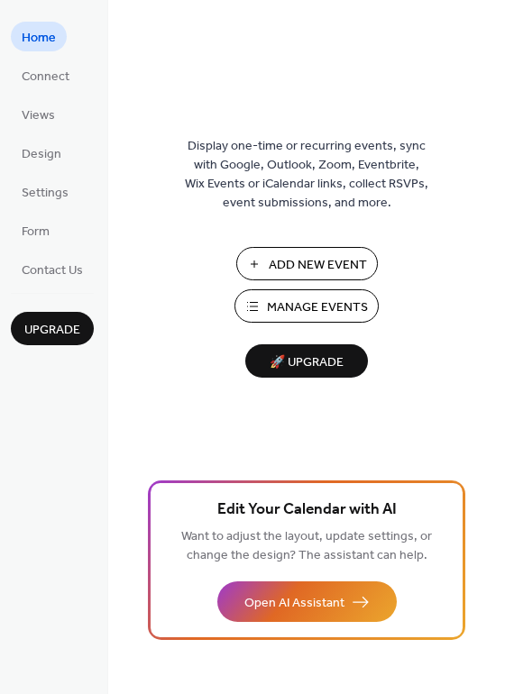 This screenshot has height=694, width=505. What do you see at coordinates (41, 152) in the screenshot?
I see `a: Design` at bounding box center [41, 152].